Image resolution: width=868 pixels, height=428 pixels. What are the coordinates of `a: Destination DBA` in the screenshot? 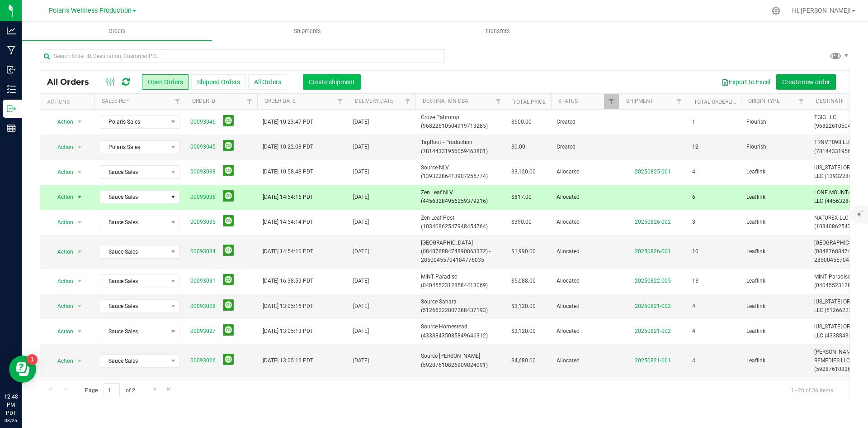 It's located at (446, 101).